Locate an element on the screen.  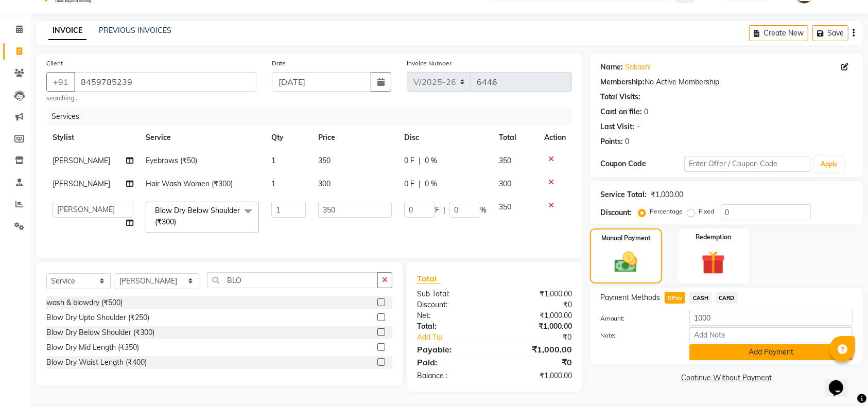
div: Balance : is located at coordinates (452, 376).